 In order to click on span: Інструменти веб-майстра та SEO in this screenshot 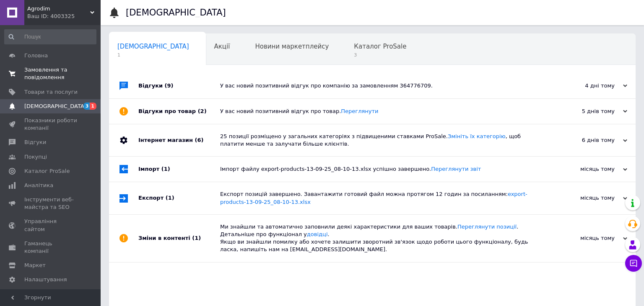, I will do `click(50, 204)`.